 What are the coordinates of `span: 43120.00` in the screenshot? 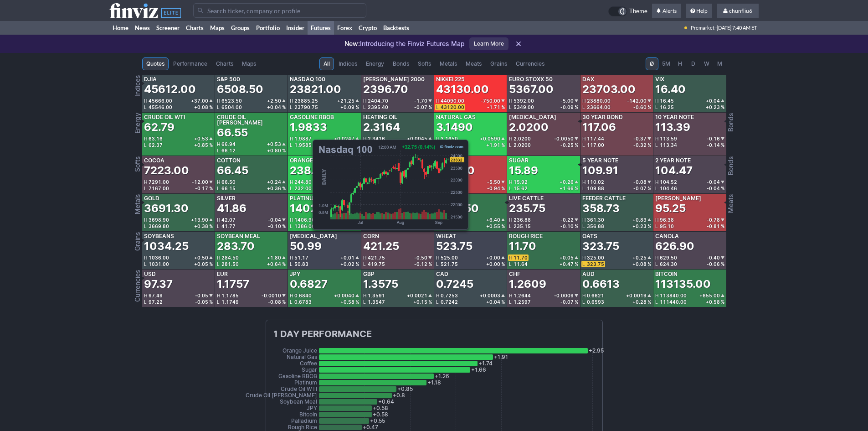 It's located at (452, 108).